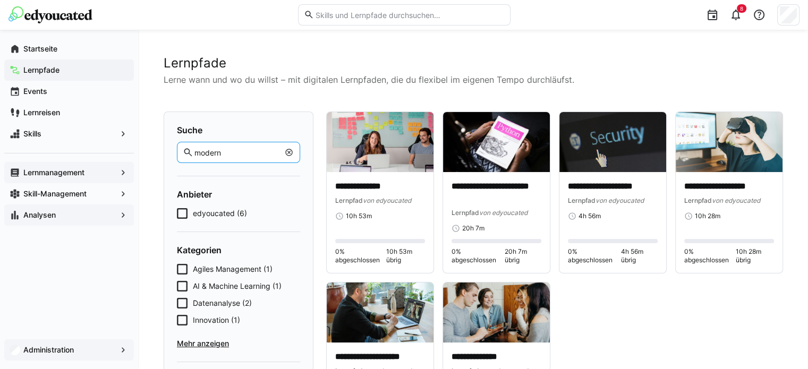  Describe the element at coordinates (405, 256) in the screenshot. I see `span: 10h 53m übrig` at that location.